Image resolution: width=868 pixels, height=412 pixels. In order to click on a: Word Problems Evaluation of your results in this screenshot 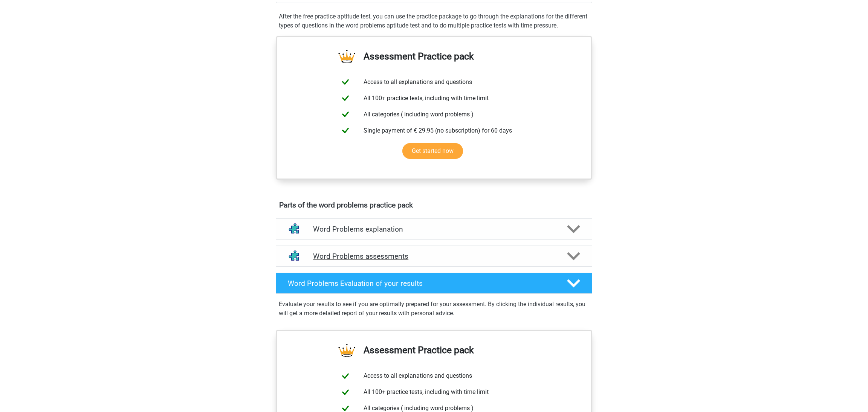, I will do `click(434, 283)`.